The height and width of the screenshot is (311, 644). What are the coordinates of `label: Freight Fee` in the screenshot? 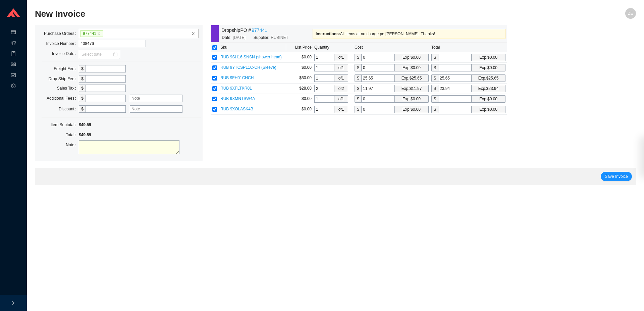 It's located at (66, 69).